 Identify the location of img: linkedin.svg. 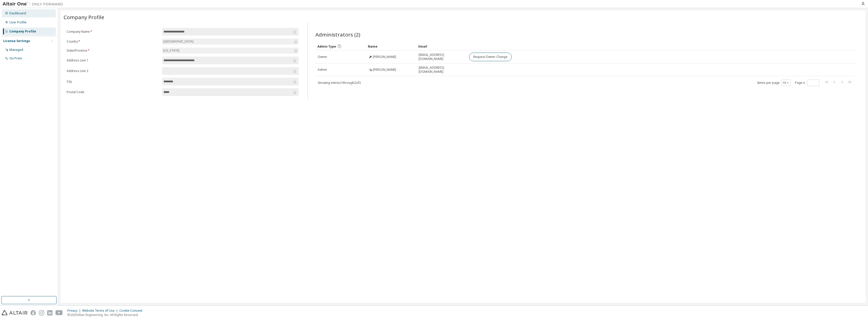
(50, 313).